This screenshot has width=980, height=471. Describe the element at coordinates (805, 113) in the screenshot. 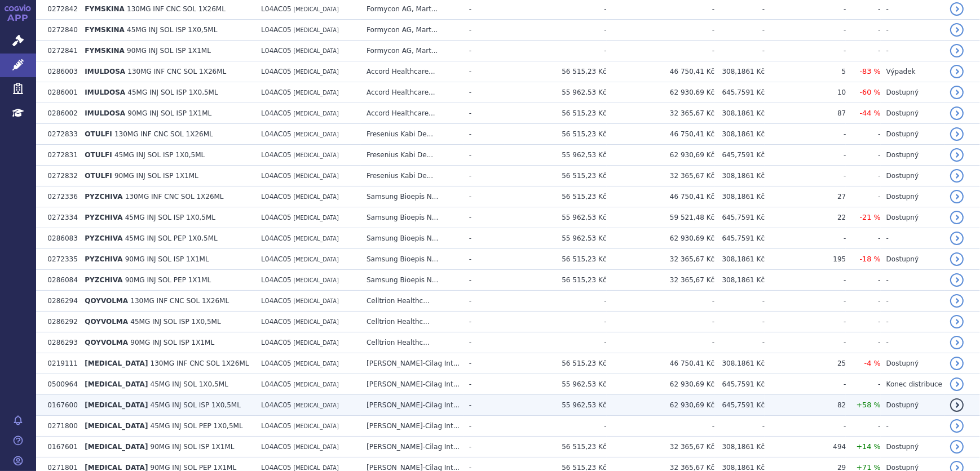

I see `td: 87` at that location.